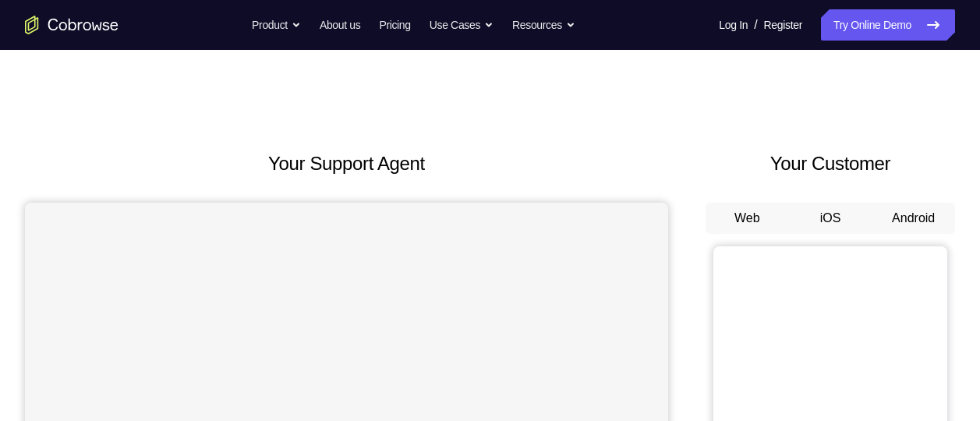 Image resolution: width=980 pixels, height=421 pixels. I want to click on a: About us, so click(340, 25).